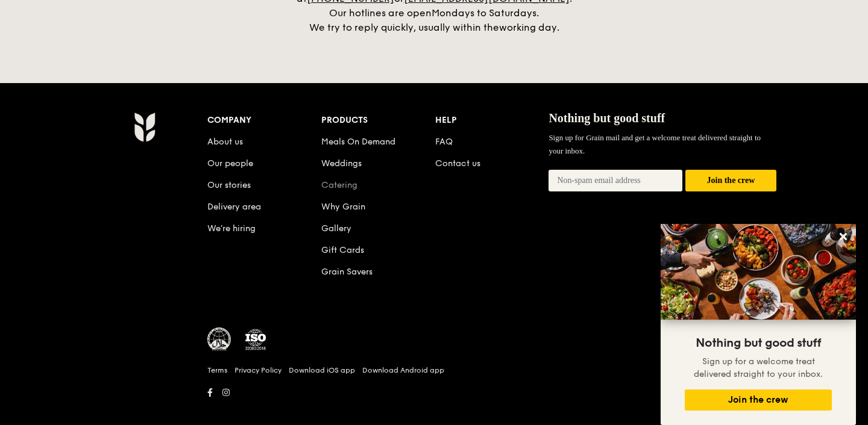 The width and height of the screenshot is (868, 425). I want to click on img: DSC07876-Edit02-Large.jpeg, so click(759, 271).